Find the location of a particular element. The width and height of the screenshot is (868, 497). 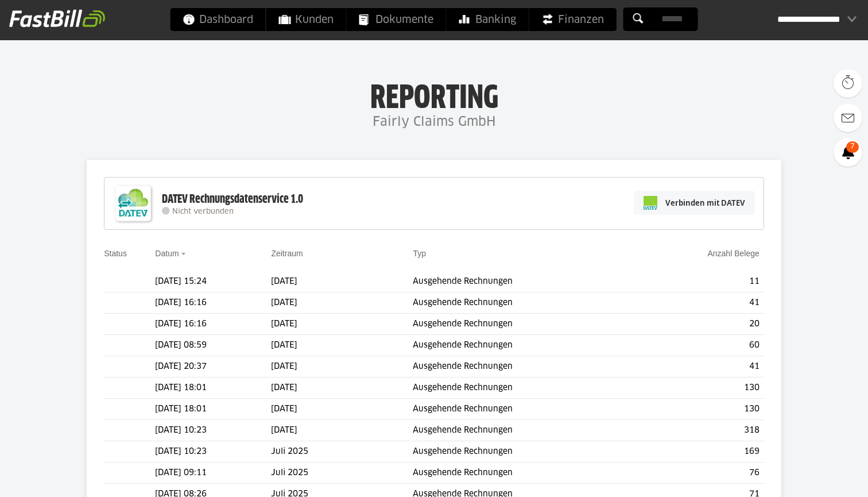

span: Dashboard is located at coordinates (218, 19).